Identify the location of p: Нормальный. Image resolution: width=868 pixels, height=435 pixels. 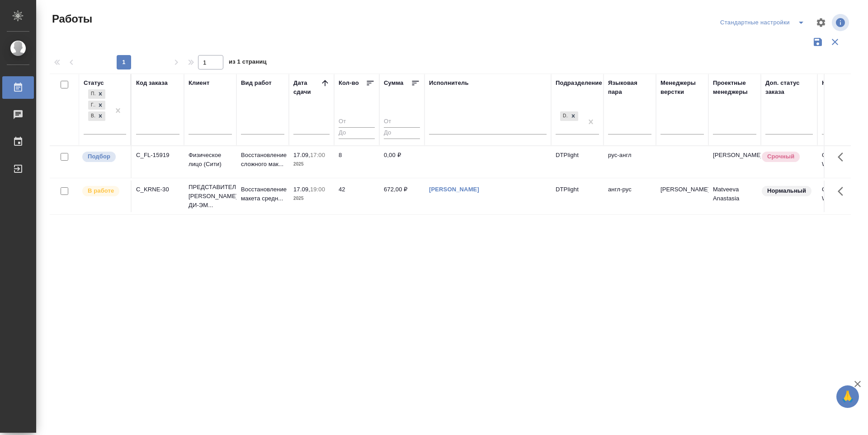
(786, 190).